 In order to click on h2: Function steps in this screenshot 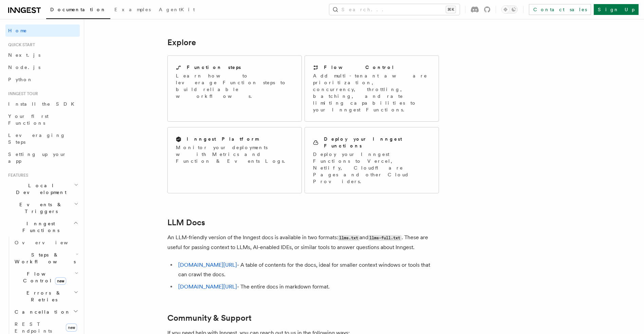, I will do `click(214, 67)`.